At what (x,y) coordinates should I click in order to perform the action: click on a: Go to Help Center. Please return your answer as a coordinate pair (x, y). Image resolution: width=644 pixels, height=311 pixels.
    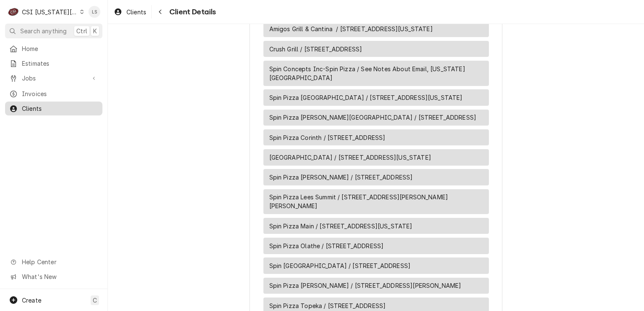
    Looking at the image, I should click on (54, 262).